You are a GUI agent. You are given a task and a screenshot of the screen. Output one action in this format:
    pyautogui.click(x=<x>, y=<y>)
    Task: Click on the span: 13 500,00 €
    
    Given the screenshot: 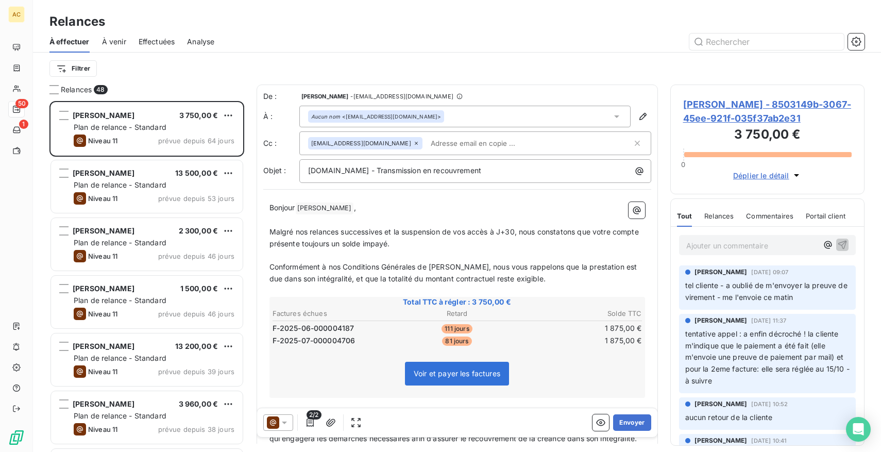 What is the action you would take?
    pyautogui.click(x=196, y=173)
    